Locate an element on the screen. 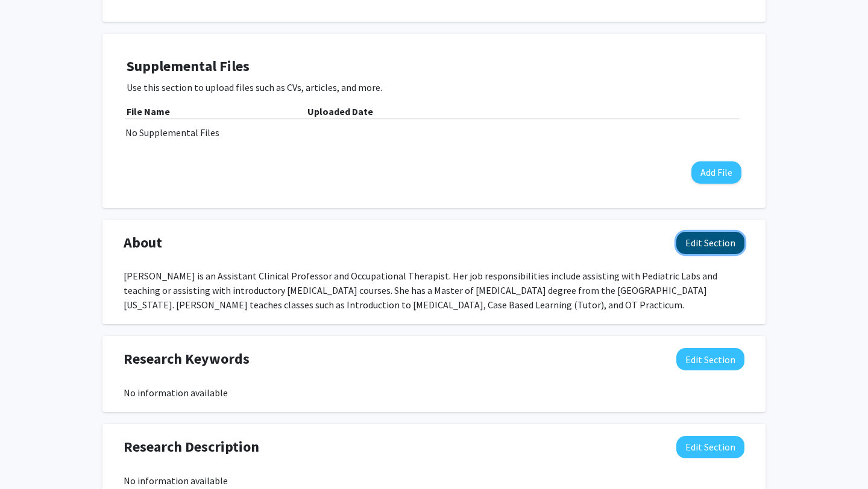 Image resolution: width=868 pixels, height=489 pixels. b: Uploaded Date is located at coordinates (340, 112).